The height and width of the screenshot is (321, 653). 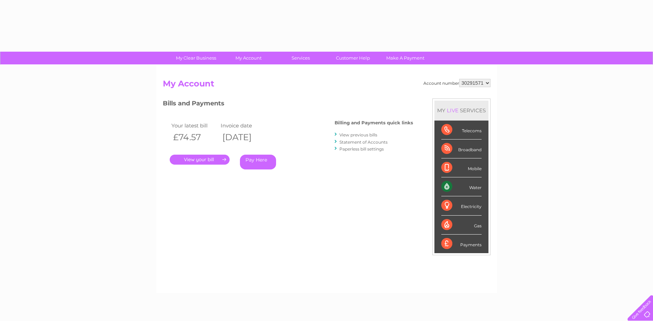 I want to click on h4: Billing and Payments quick links, so click(x=374, y=122).